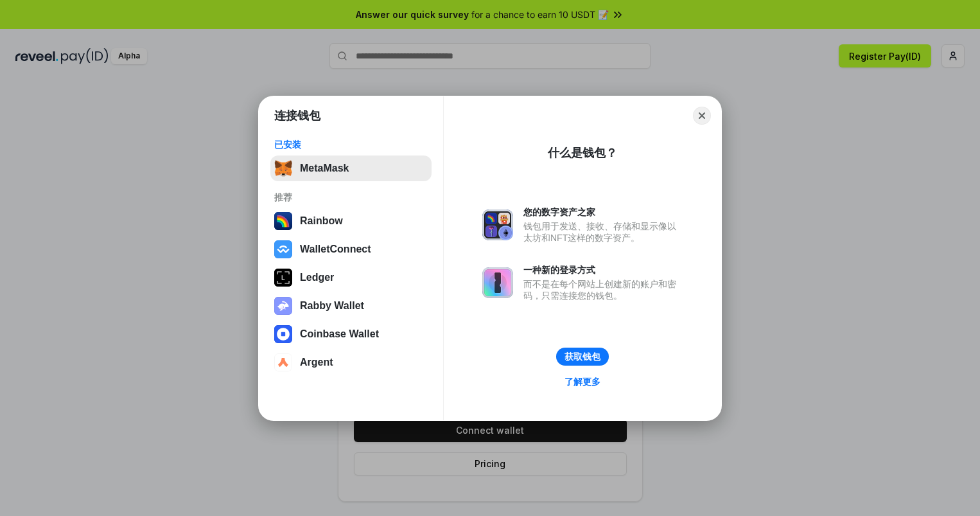 The image size is (980, 516). What do you see at coordinates (324, 169) in the screenshot?
I see `div: MetaMask` at bounding box center [324, 169].